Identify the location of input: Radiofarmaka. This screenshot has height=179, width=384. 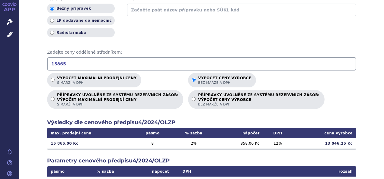
(52, 33).